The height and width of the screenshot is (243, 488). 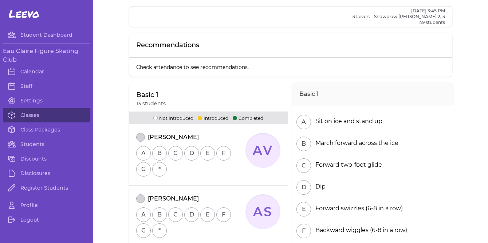 What do you see at coordinates (46, 72) in the screenshot?
I see `a: Calendar` at bounding box center [46, 72].